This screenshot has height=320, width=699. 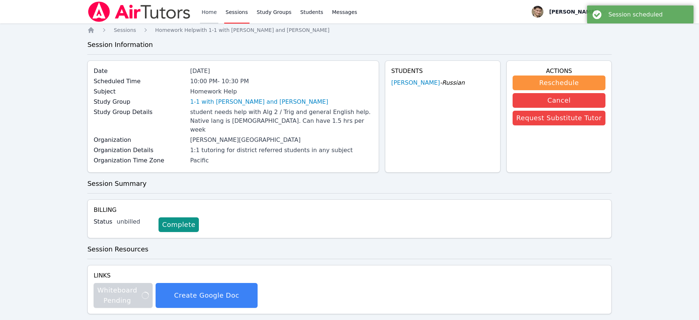 I want to click on h4: Links, so click(x=175, y=276).